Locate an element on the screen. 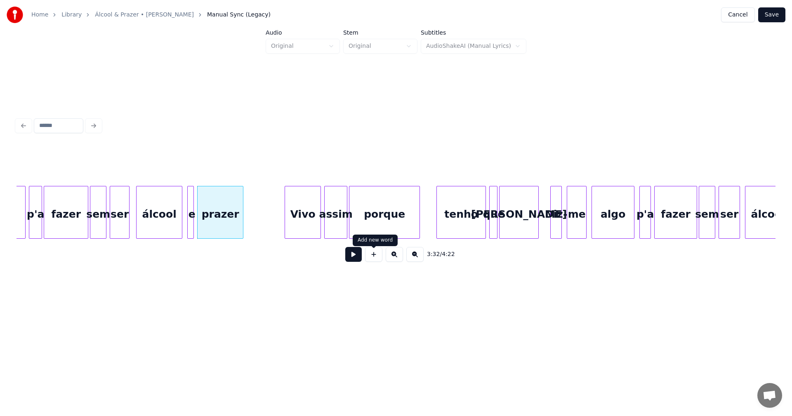 This screenshot has height=416, width=792. a: Home is located at coordinates (40, 15).